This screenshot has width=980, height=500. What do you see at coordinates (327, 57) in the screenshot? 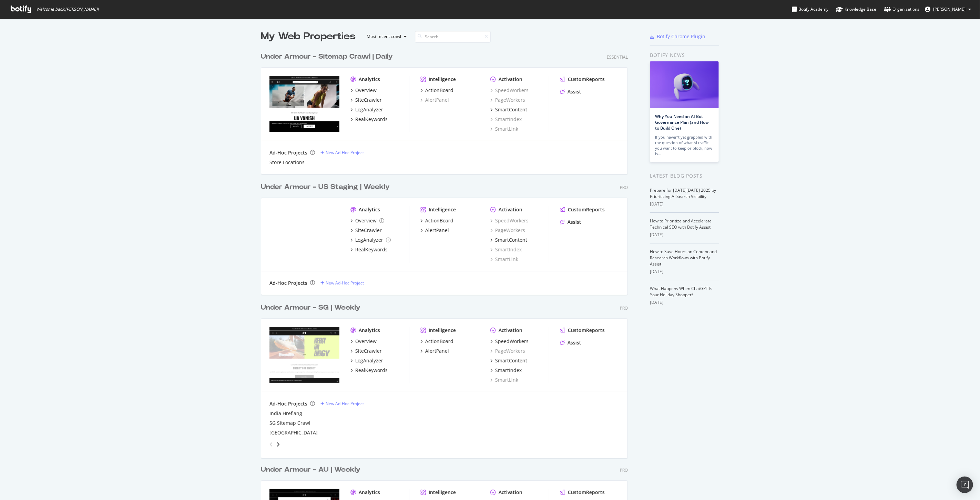
I see `div: Under Armour - Sitemap Crawl | Daily` at bounding box center [327, 57].